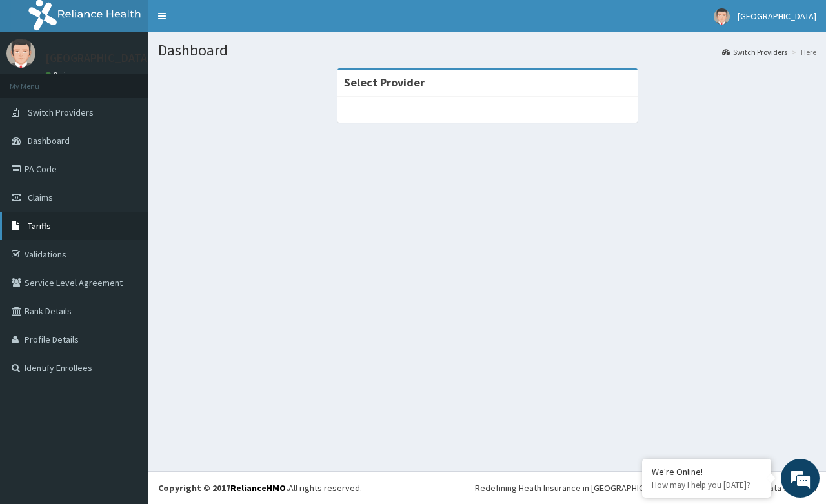 The width and height of the screenshot is (826, 504). I want to click on strong: Select Provider, so click(384, 82).